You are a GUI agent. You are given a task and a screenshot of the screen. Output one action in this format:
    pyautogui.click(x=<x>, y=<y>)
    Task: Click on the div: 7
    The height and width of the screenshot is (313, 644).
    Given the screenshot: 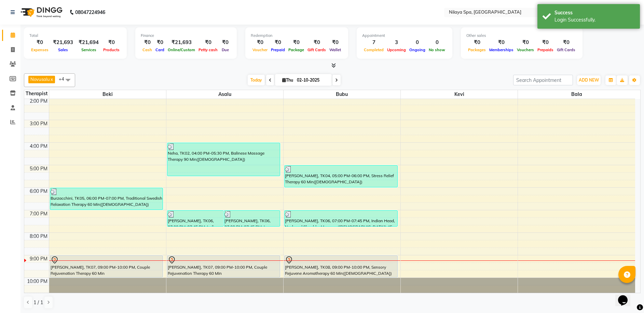 What is the action you would take?
    pyautogui.click(x=374, y=42)
    